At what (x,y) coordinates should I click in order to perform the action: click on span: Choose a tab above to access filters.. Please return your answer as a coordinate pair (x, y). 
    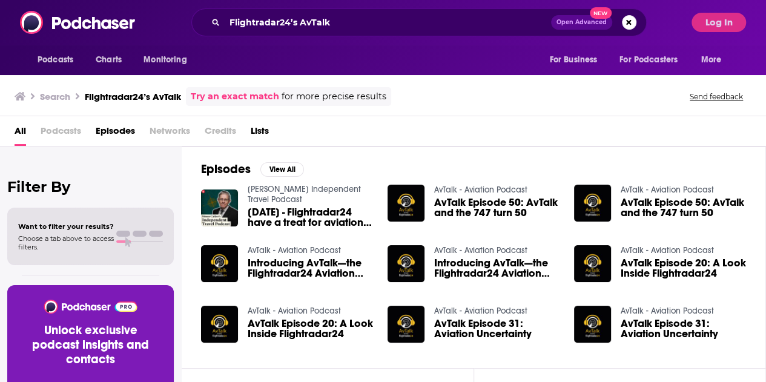
    Looking at the image, I should click on (66, 243).